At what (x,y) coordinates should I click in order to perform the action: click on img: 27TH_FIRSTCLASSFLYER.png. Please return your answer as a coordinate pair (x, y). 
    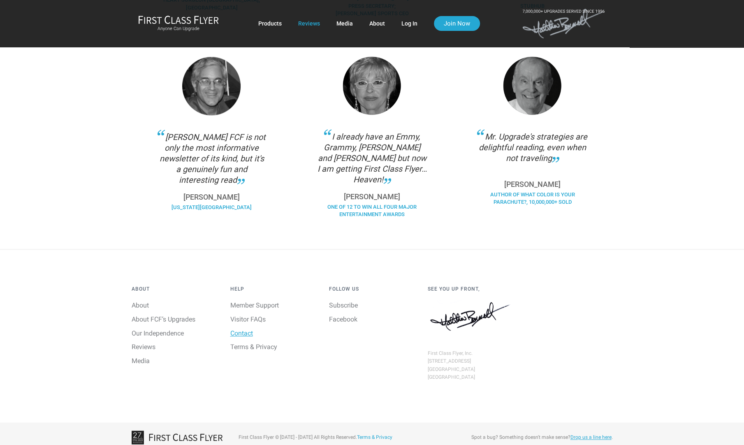
    Looking at the image, I should click on (179, 437).